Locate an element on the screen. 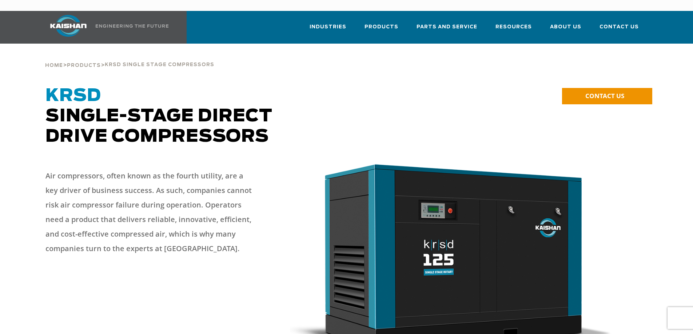 The width and height of the screenshot is (693, 334). a: Home is located at coordinates (54, 65).